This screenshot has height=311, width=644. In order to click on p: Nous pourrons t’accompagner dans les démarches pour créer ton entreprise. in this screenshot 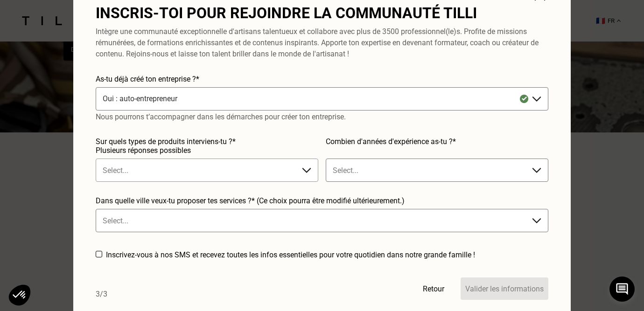, I will do `click(322, 117)`.